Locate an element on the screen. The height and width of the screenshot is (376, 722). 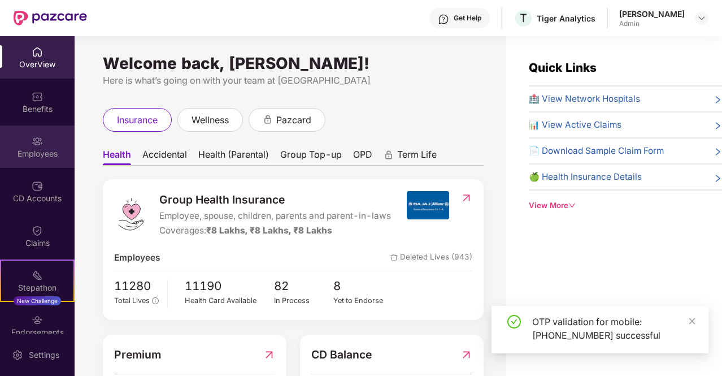
span: 11190 is located at coordinates (230, 286).